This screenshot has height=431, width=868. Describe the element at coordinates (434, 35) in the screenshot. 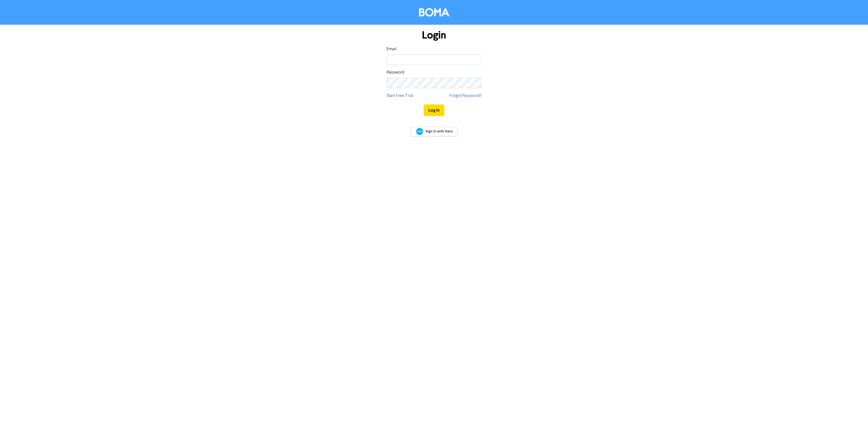

I see `h1: Login` at that location.